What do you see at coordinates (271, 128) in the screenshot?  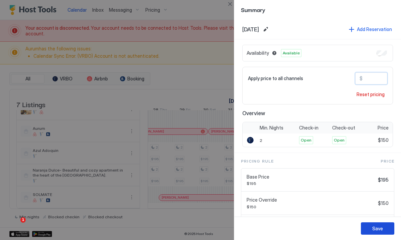 I see `span: Min. Nights` at bounding box center [271, 128].